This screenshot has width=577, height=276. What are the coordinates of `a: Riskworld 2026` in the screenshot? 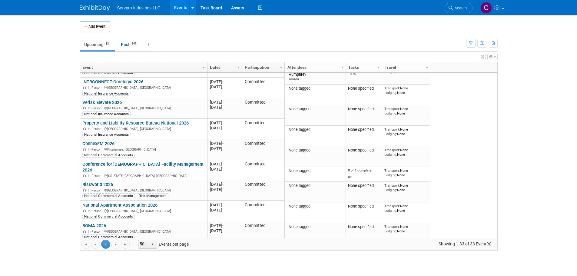 It's located at (98, 185).